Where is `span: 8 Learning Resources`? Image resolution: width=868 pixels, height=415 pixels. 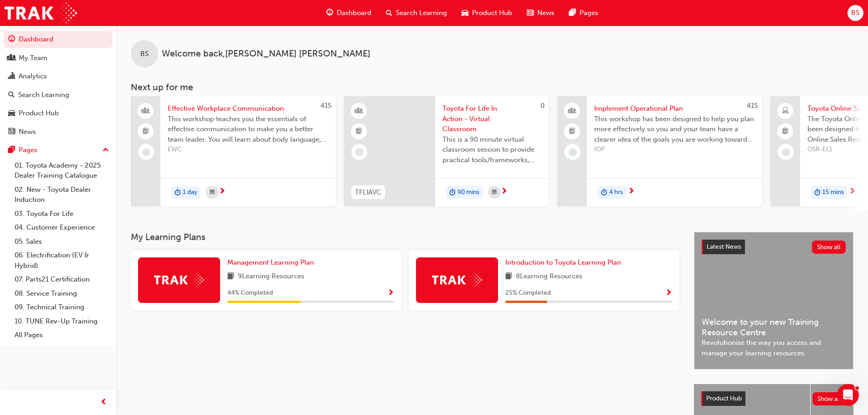
span: 8 Learning Resources is located at coordinates (549, 277).